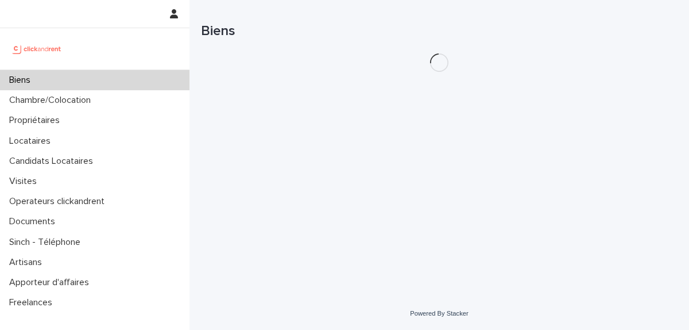  What do you see at coordinates (53, 161) in the screenshot?
I see `p: Candidats Locataires` at bounding box center [53, 161].